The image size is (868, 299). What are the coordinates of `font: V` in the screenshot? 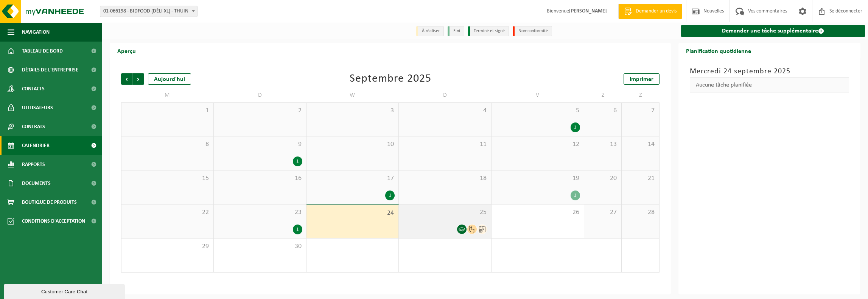 It's located at (538, 96).